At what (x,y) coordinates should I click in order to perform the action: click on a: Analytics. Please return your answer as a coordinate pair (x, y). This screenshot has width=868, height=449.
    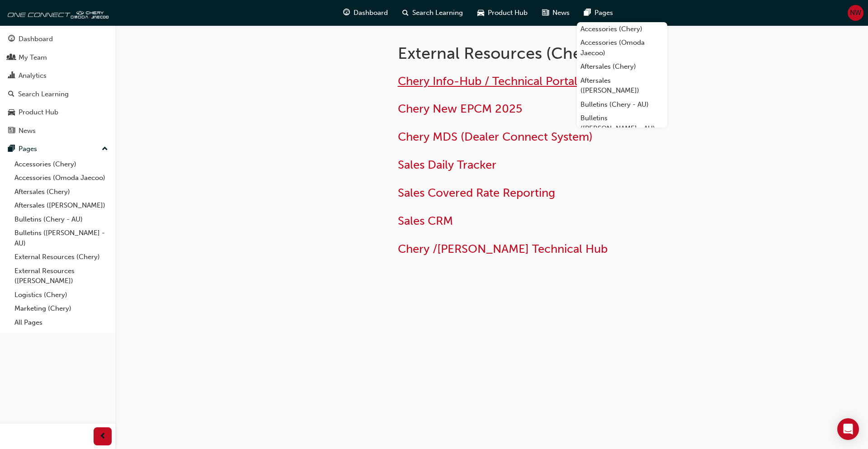
    Looking at the image, I should click on (57, 75).